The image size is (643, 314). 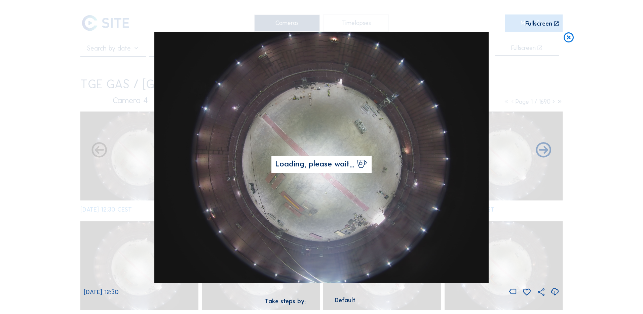 I want to click on i: Back, so click(x=544, y=150).